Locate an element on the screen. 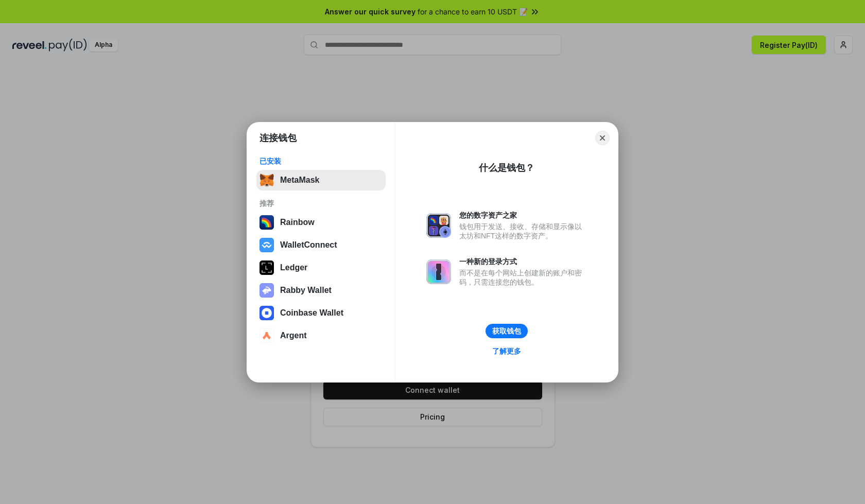  button: WalletConnect is located at coordinates (321, 245).